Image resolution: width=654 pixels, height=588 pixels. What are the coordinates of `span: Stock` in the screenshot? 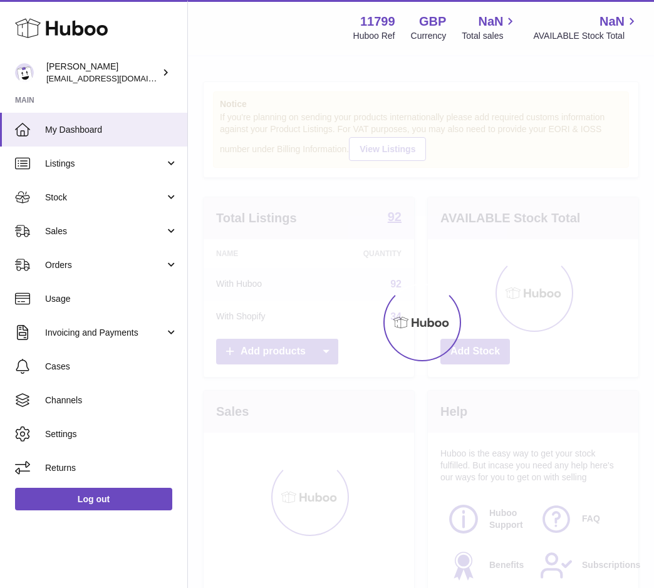 It's located at (105, 197).